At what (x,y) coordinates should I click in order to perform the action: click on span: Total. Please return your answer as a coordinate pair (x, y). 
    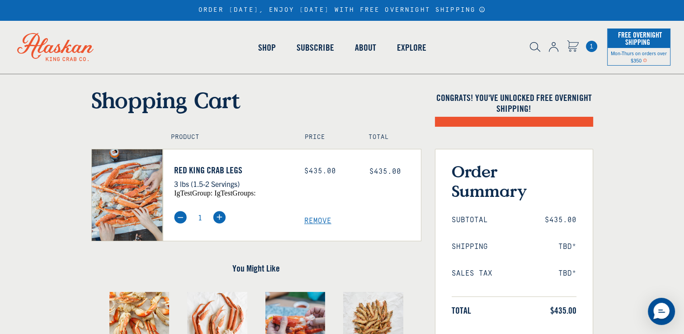
    Looking at the image, I should click on (461, 310).